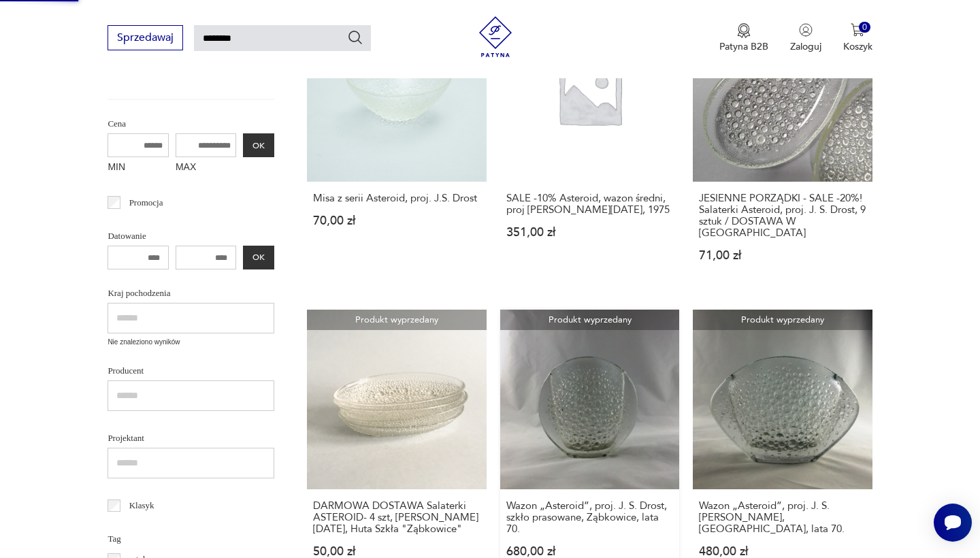 This screenshot has height=558, width=980. I want to click on p: Patyna B2B, so click(744, 47).